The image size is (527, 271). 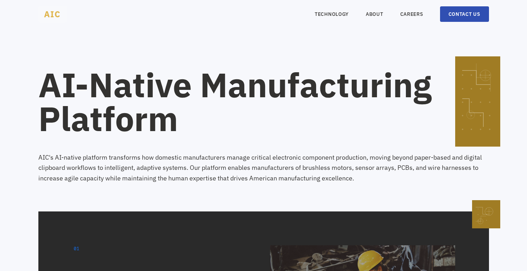 What do you see at coordinates (412, 14) in the screenshot?
I see `a: CAREERS` at bounding box center [412, 14].